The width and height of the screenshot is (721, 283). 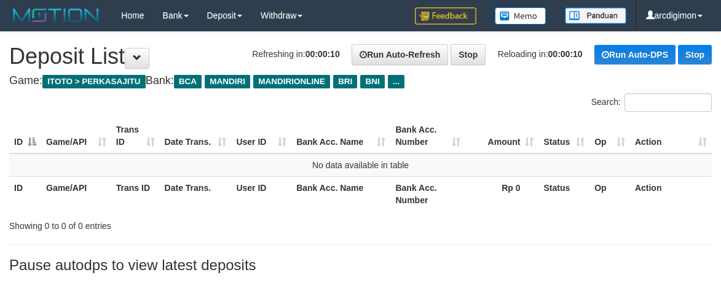 I want to click on label: Search:, so click(x=652, y=103).